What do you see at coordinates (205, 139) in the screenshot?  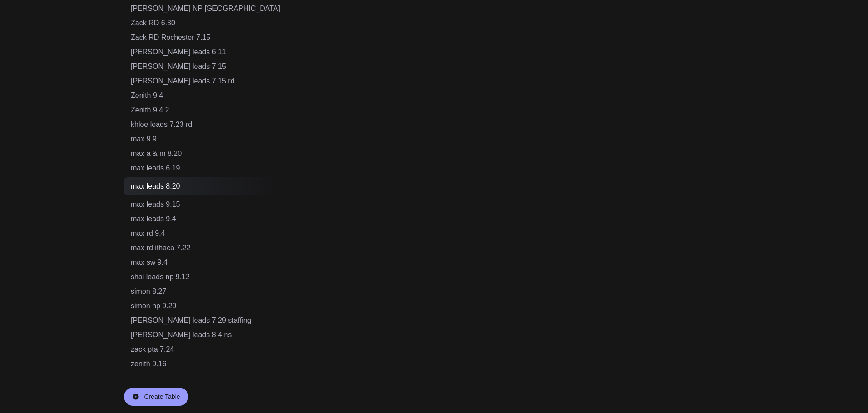 I see `div: max 9.9` at bounding box center [205, 139].